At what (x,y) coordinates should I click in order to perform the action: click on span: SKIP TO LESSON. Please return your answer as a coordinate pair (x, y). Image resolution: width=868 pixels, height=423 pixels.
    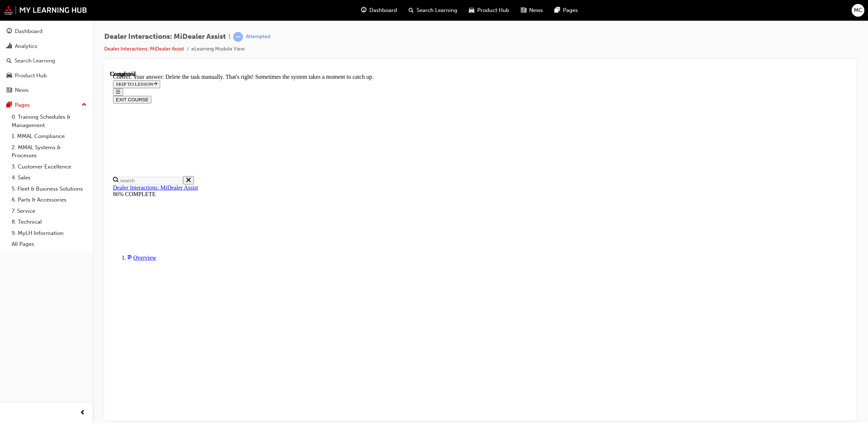
    Looking at the image, I should click on (27, 13).